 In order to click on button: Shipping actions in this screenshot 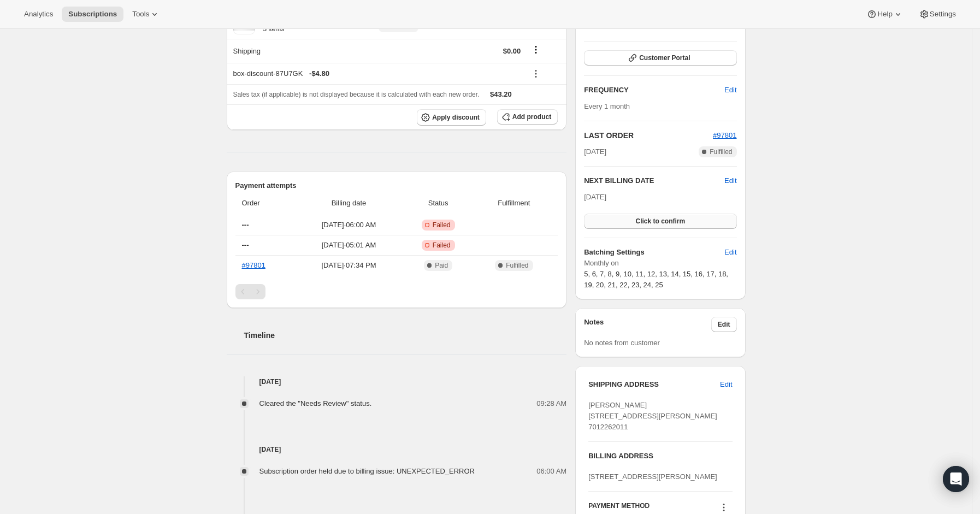, I will do `click(536, 50)`.